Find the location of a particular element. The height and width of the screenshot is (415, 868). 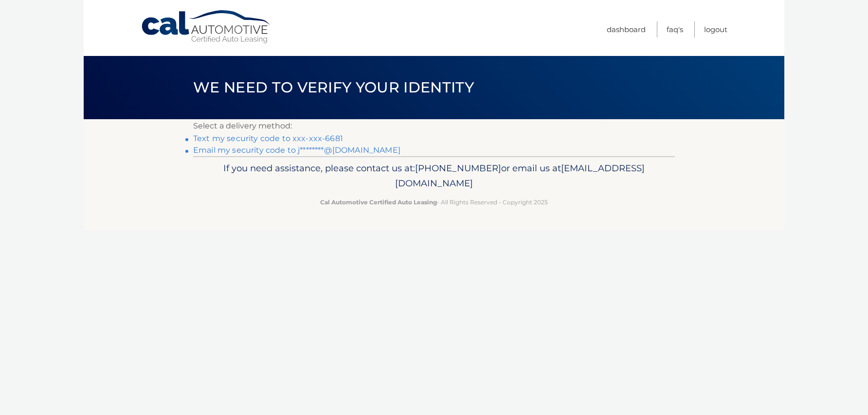

a: FAQ's is located at coordinates (675, 29).